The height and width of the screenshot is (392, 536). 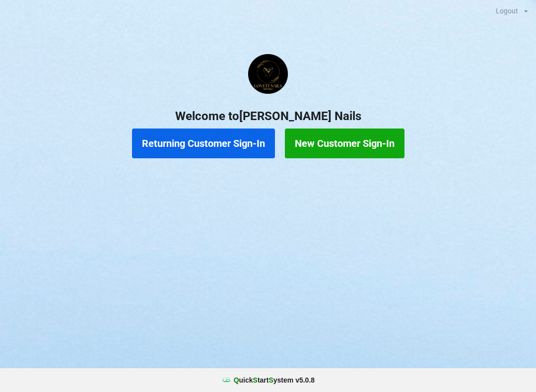 What do you see at coordinates (345, 143) in the screenshot?
I see `button: New Customer Sign-In` at bounding box center [345, 143].